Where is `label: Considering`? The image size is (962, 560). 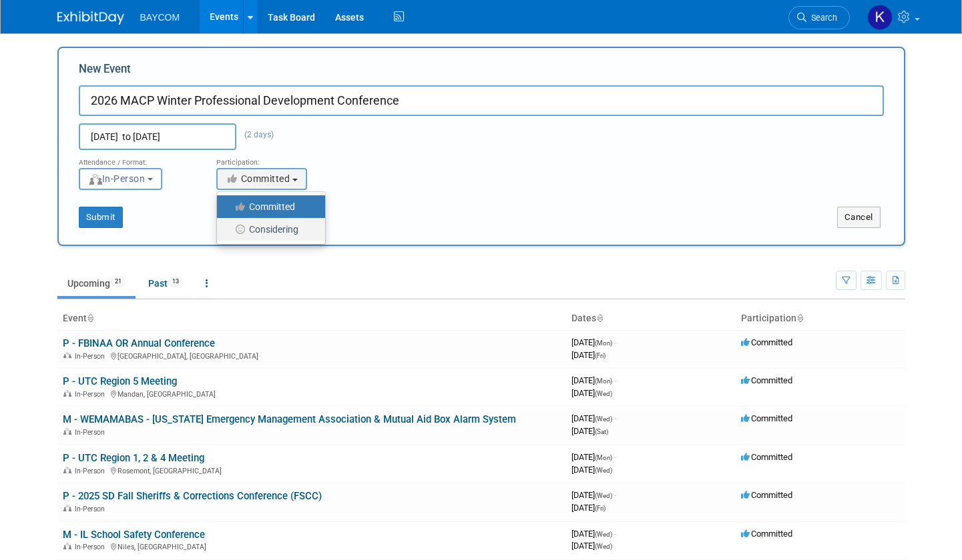
label: Considering is located at coordinates (267, 230).